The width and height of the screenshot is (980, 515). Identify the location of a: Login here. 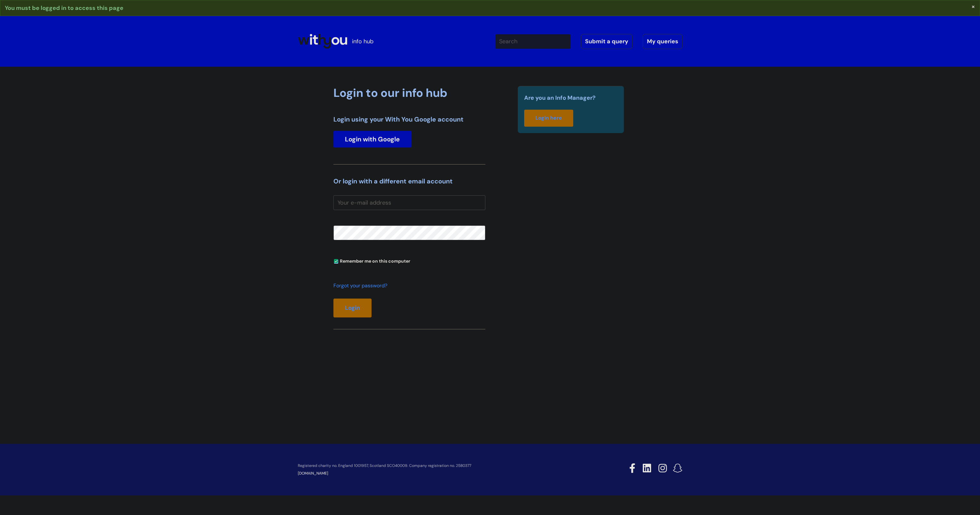
(549, 118).